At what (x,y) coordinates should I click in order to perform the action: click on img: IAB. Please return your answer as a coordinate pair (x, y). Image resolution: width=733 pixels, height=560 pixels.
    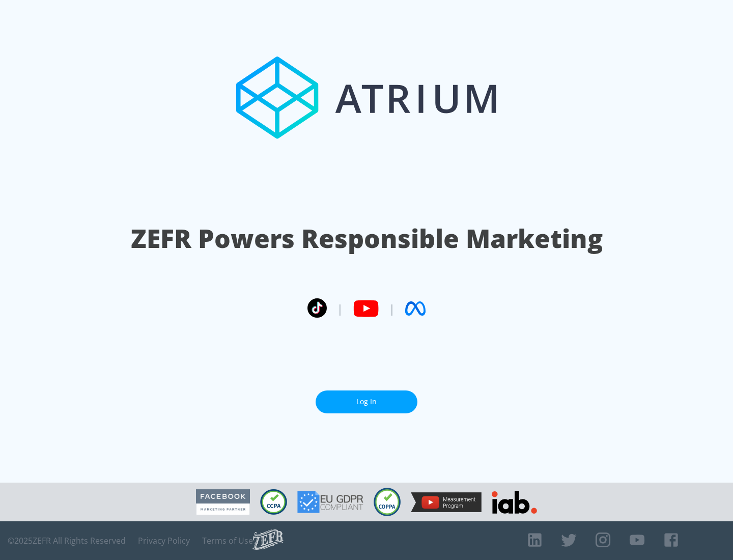
    Looking at the image, I should click on (514, 502).